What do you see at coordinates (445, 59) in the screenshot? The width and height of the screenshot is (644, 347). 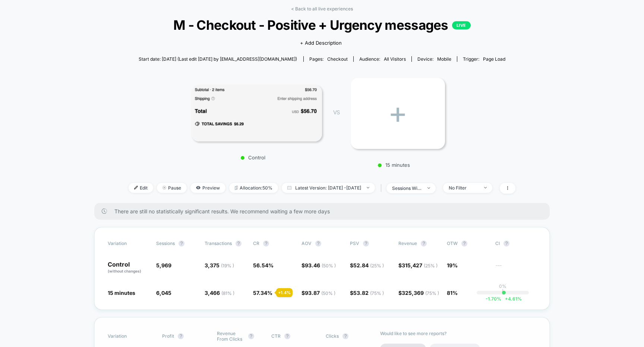 I see `span: mobile` at bounding box center [445, 59].